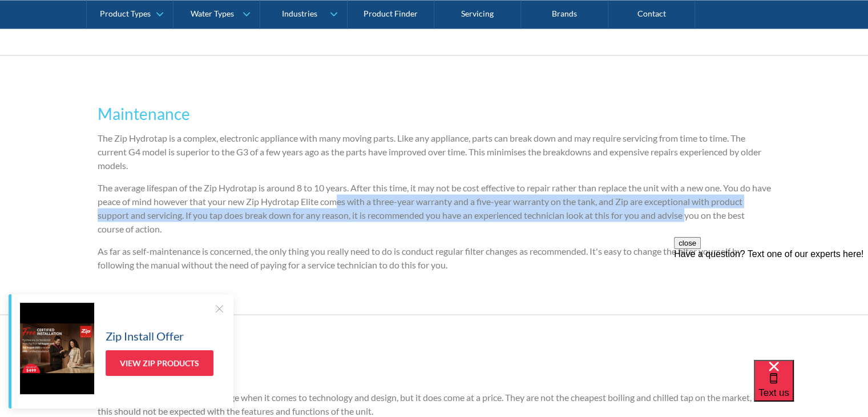 The height and width of the screenshot is (417, 868). I want to click on div: Industries, so click(299, 14).